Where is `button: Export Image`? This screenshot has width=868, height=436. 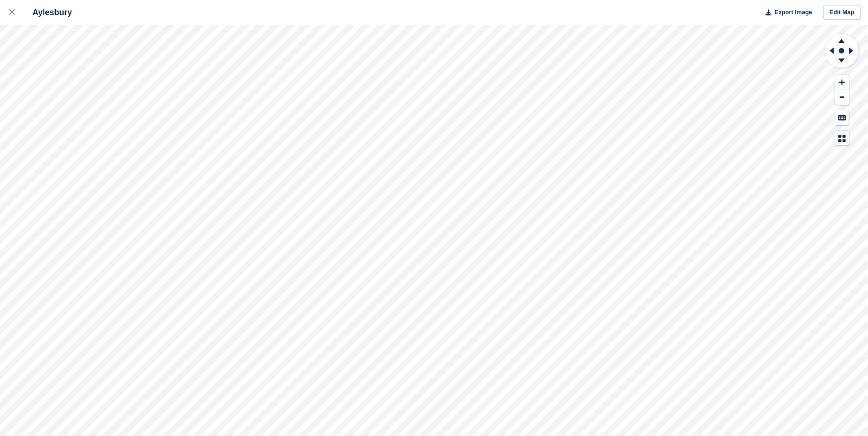 button: Export Image is located at coordinates (786, 12).